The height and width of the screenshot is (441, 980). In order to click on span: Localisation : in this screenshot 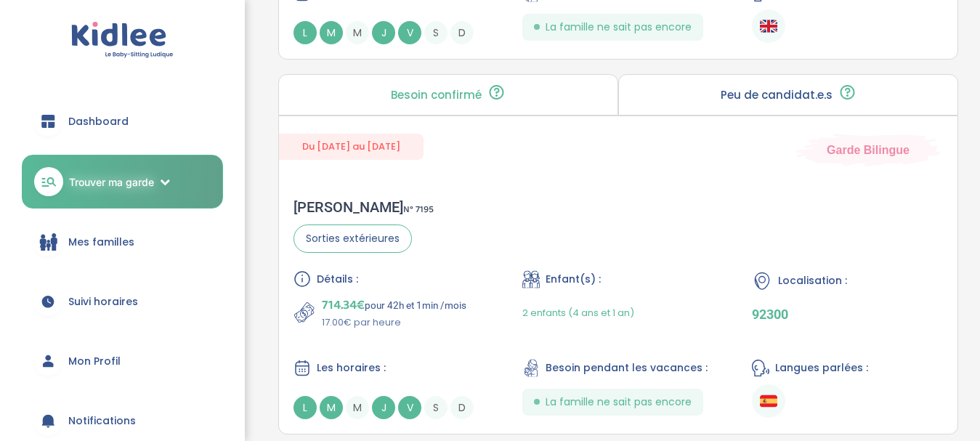, I will do `click(812, 281)`.